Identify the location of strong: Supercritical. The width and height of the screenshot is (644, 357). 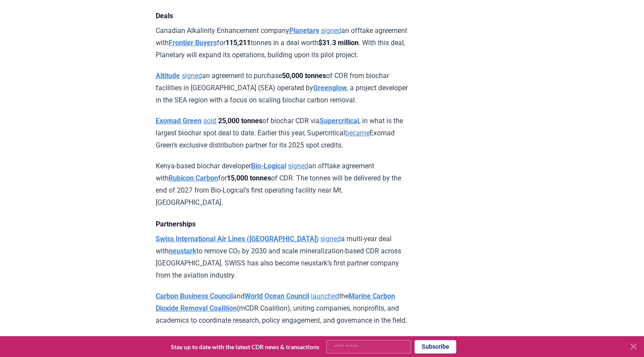
(339, 121).